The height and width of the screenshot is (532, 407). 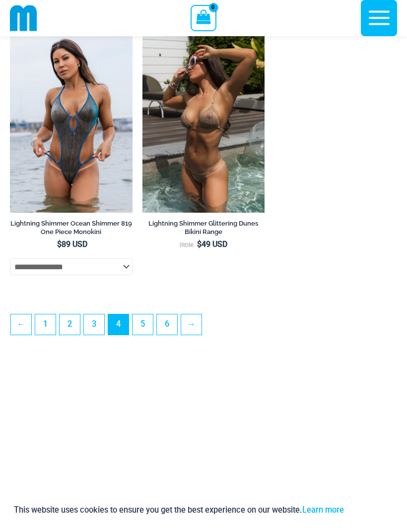 What do you see at coordinates (187, 245) in the screenshot?
I see `span: From:` at bounding box center [187, 245].